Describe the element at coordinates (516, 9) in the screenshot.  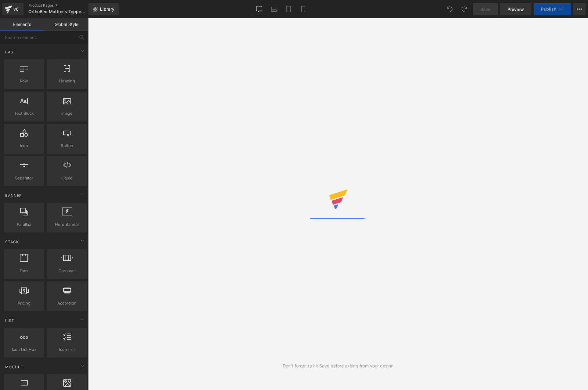
I see `a: Preview` at that location.